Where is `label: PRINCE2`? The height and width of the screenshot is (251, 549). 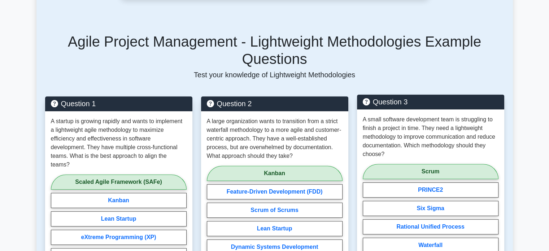
label: PRINCE2 is located at coordinates (431, 190).